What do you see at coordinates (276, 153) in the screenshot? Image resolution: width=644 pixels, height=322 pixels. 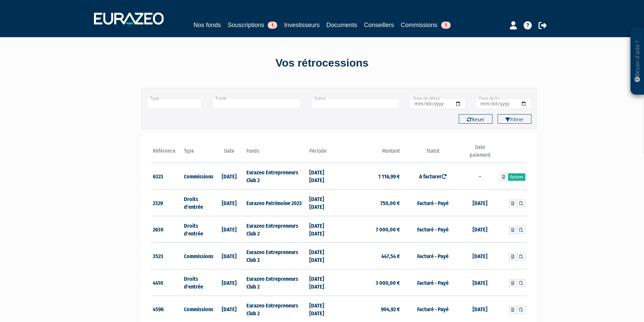 I see `th: Fonds` at bounding box center [276, 153].